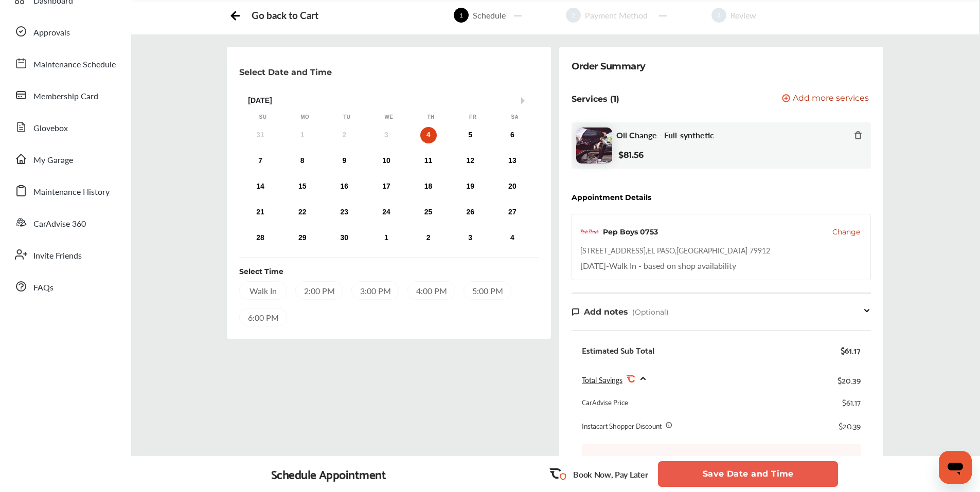 This screenshot has width=980, height=492. What do you see at coordinates (65, 191) in the screenshot?
I see `a: Maintenance History` at bounding box center [65, 191].